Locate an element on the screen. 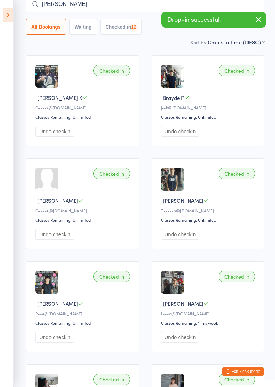 The image size is (275, 387). button: Exit kiosk mode is located at coordinates (243, 372).